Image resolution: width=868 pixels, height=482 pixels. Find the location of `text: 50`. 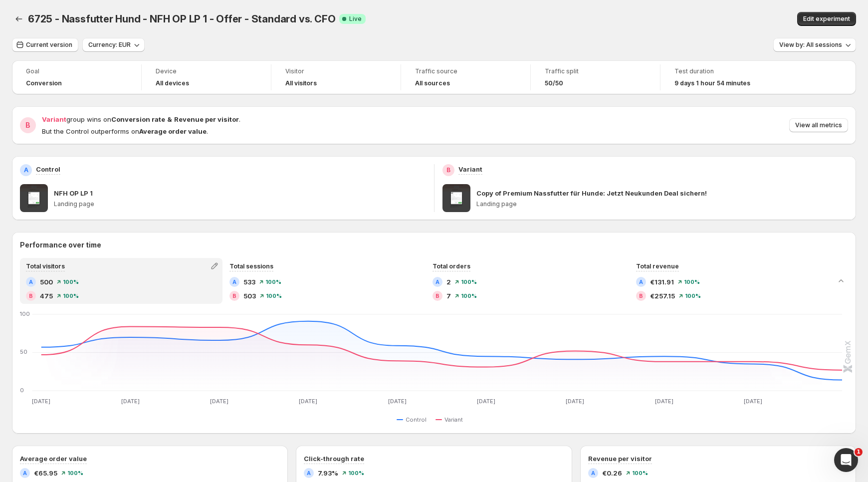

text: 50 is located at coordinates (24, 353).